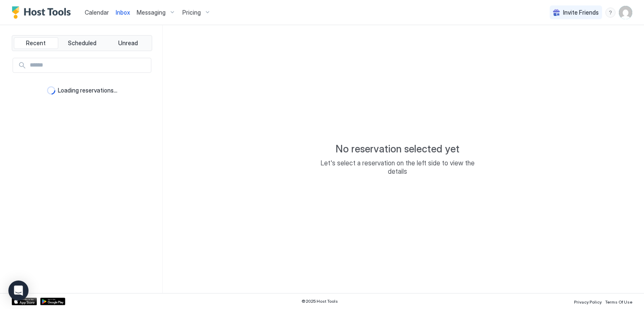  What do you see at coordinates (51, 90) in the screenshot?
I see `div: loading` at bounding box center [51, 90].